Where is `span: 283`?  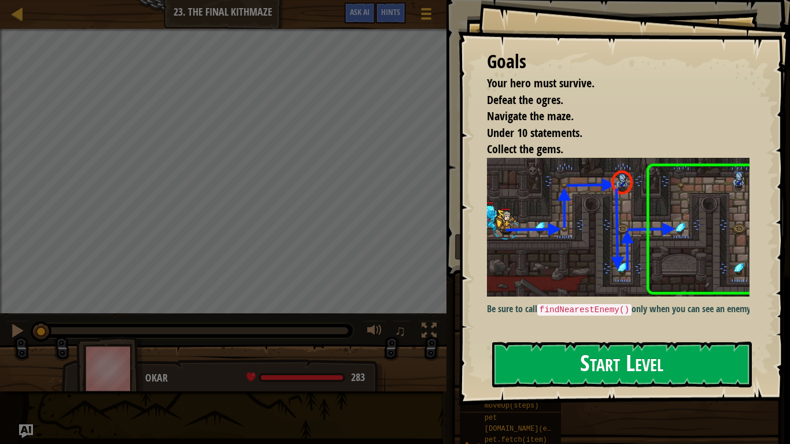 span: 283 is located at coordinates (358, 377).